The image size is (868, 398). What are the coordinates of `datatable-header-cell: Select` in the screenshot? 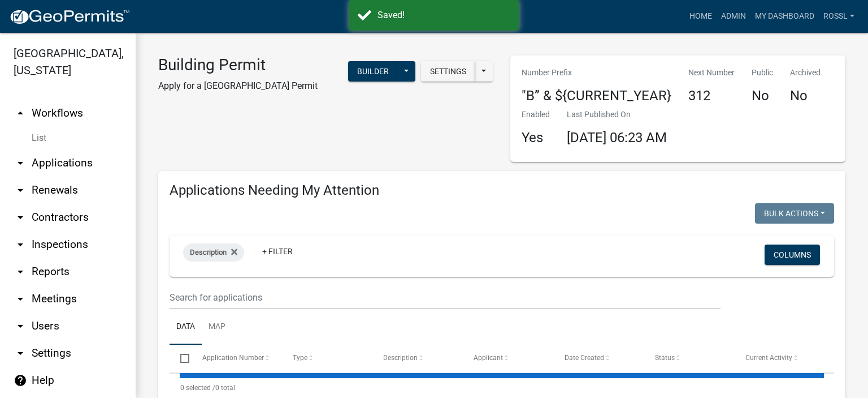 It's located at (180, 358).